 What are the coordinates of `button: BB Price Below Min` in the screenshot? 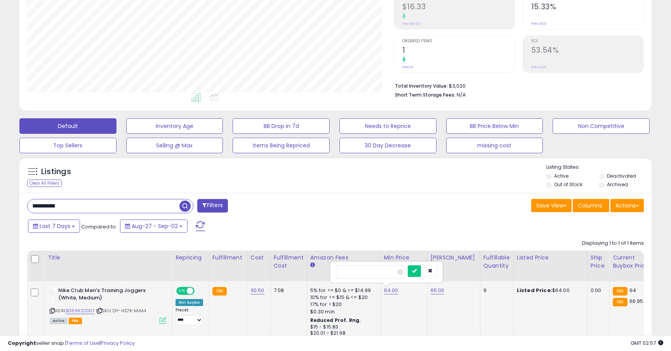 It's located at (495, 126).